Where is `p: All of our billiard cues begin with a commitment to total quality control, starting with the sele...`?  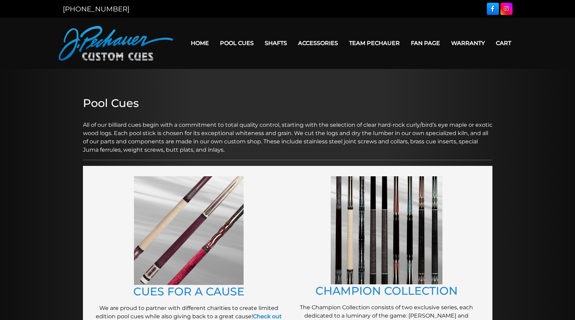 p: All of our billiard cues begin with a commitment to total quality control, starting with the sele... is located at coordinates (287, 133).